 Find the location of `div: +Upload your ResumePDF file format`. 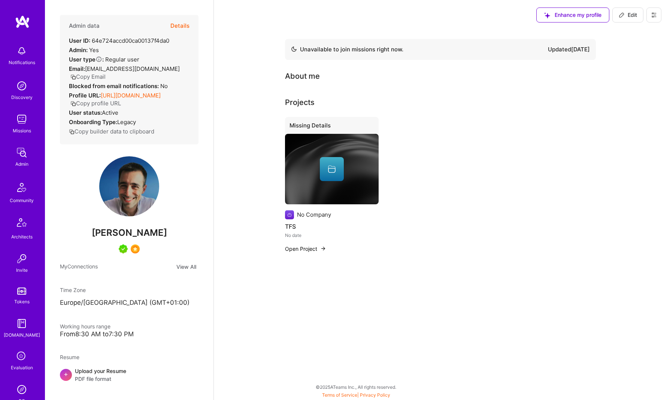

div: +Upload your ResumePDF file format is located at coordinates (129, 374).